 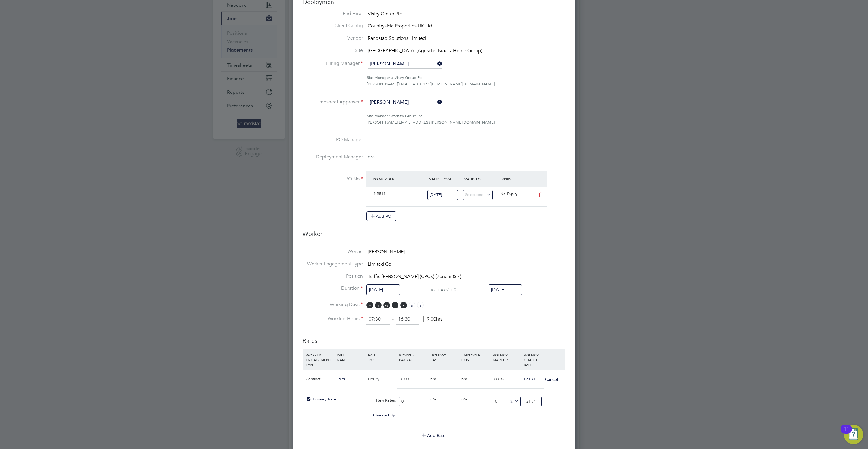 I want to click on label: Position, so click(x=333, y=276).